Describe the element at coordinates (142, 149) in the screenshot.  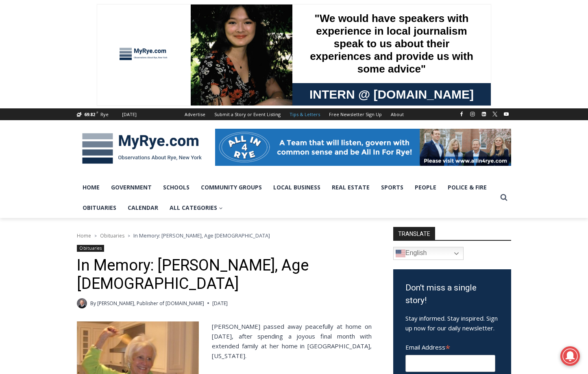
I see `img: MyRye.com` at that location.